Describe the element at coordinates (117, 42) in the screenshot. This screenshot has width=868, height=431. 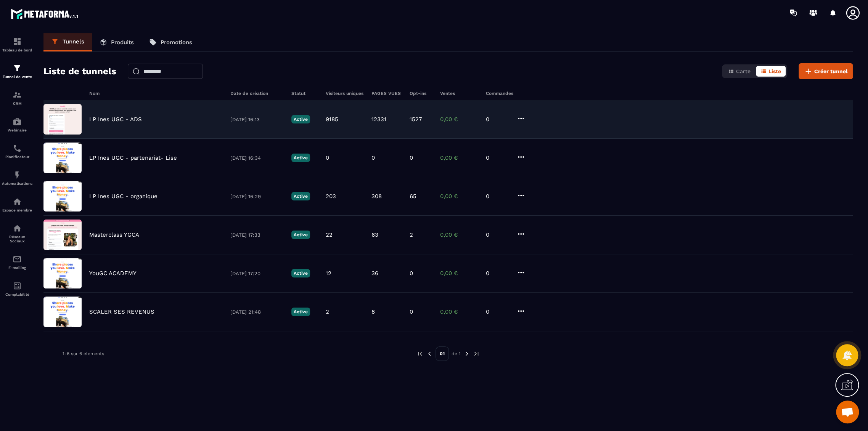
I see `a: Produits` at that location.